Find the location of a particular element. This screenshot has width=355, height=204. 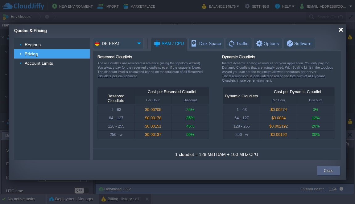

div: Instant dynamic scaling resources for your application. You only pay for Dynamic Cloudlets that a... is located at coordinates (278, 74).